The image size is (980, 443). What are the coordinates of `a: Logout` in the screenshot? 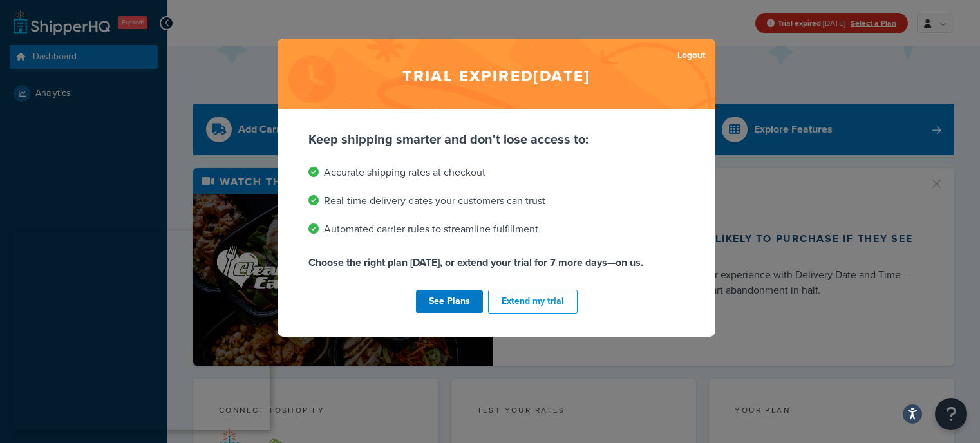 It's located at (691, 55).